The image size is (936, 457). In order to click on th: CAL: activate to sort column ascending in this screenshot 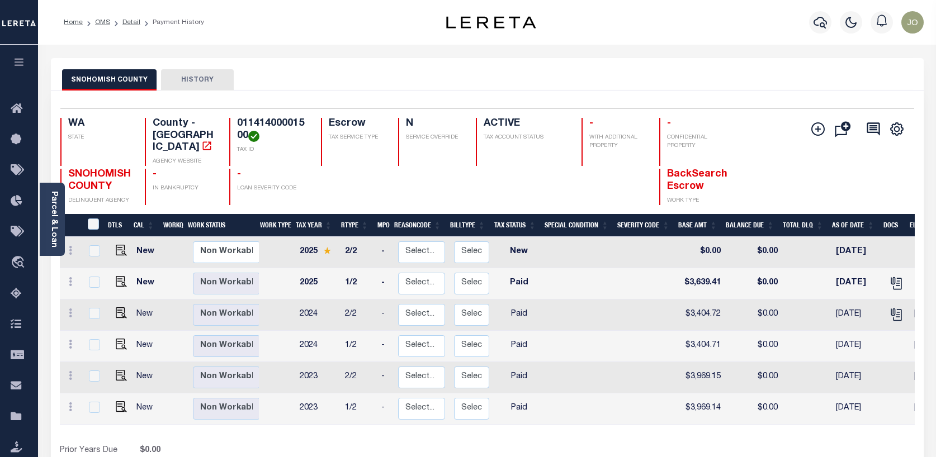, I will do `click(144, 225)`.